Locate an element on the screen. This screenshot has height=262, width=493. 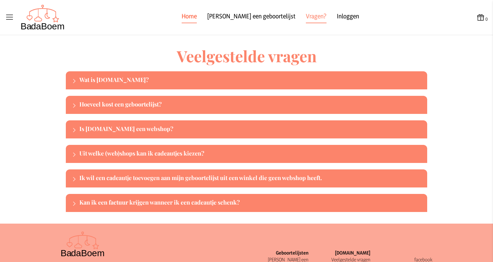
div: Kan ik een factuur krijgen wanneer ik een cadeautje schenk? is located at coordinates (252, 203).